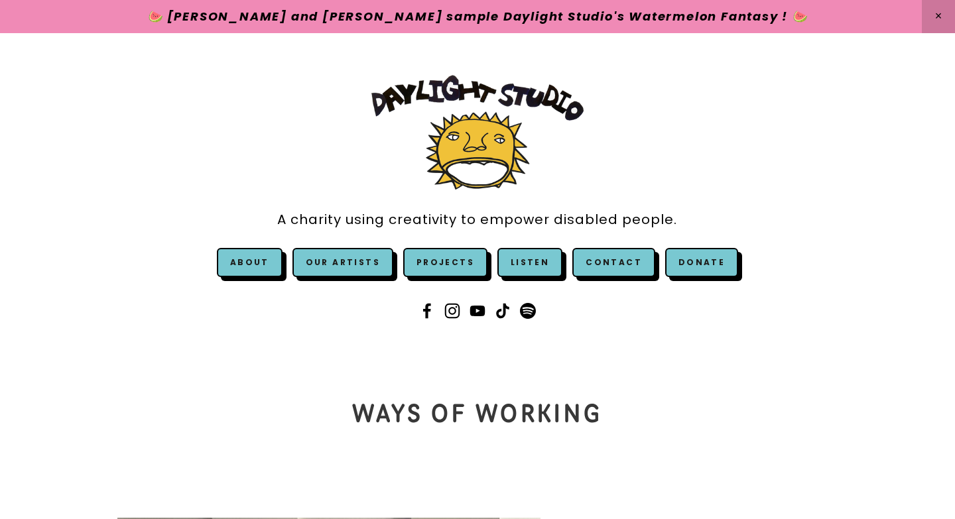 Image resolution: width=955 pixels, height=519 pixels. Describe the element at coordinates (477, 219) in the screenshot. I see `a: A charity using creativity to empower disabled people.` at that location.